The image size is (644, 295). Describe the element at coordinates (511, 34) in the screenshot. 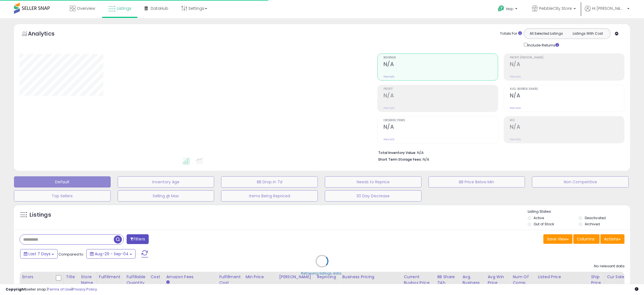

I see `div: Totals For` at that location.